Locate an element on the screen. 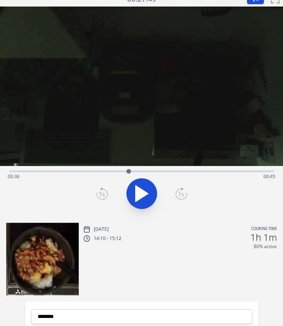 Image resolution: width=283 pixels, height=326 pixels. h2: 1h 1m is located at coordinates (263, 237).